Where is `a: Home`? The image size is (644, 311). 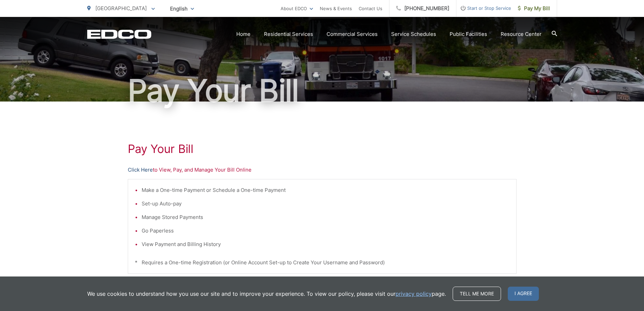
a: Home is located at coordinates (243, 34).